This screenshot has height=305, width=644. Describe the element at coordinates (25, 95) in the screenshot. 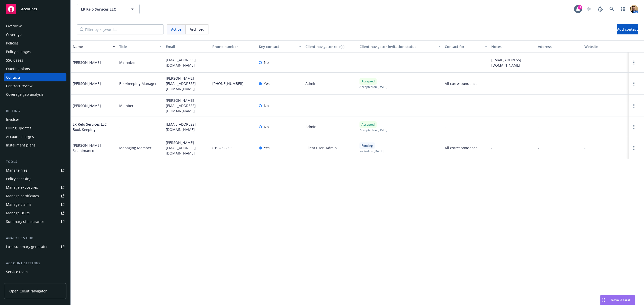

I see `div: Coverage gap analysis` at that location.